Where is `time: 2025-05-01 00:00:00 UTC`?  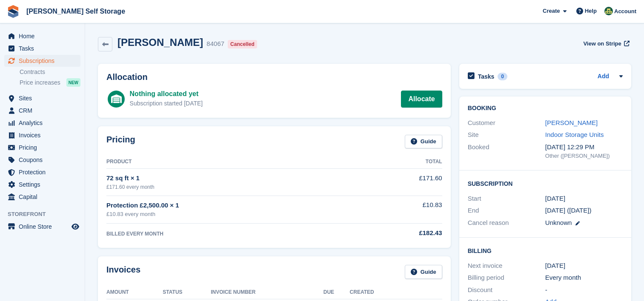 time: 2025-05-01 00:00:00 UTC is located at coordinates (555, 199).